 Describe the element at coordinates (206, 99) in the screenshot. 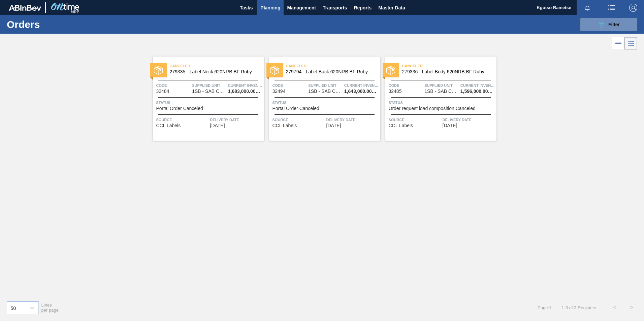

I see `a: statusCanceled279335 - Label Neck 620NRB BF RubyCode32484Supplied Unit1SB - SAB Chamdor BreweryCu...` at that location.